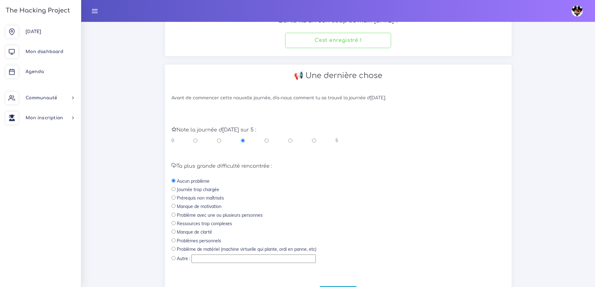  Describe the element at coordinates (219, 215) in the screenshot. I see `label: Problème avec une ou plusieurs personnes` at that location.